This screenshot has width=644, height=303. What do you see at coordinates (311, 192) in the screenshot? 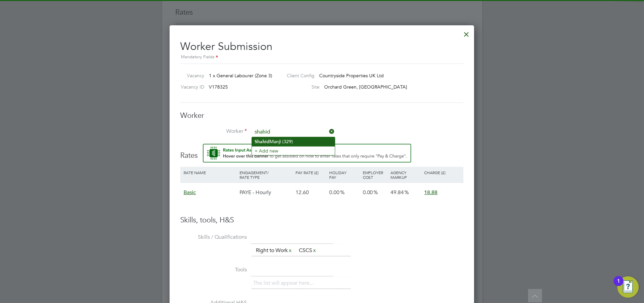
I see `div: 12.60` at bounding box center [311, 192].